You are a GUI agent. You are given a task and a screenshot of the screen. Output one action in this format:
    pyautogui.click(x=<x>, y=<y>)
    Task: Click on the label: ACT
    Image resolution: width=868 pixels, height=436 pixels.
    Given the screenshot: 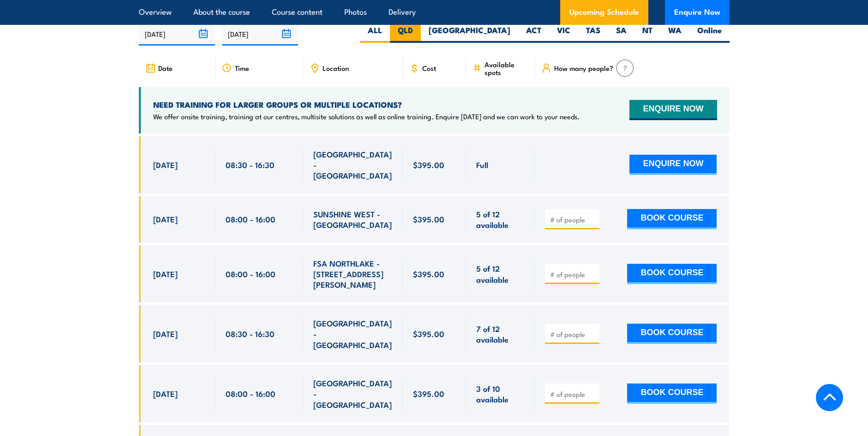 What is the action you would take?
    pyautogui.click(x=533, y=34)
    